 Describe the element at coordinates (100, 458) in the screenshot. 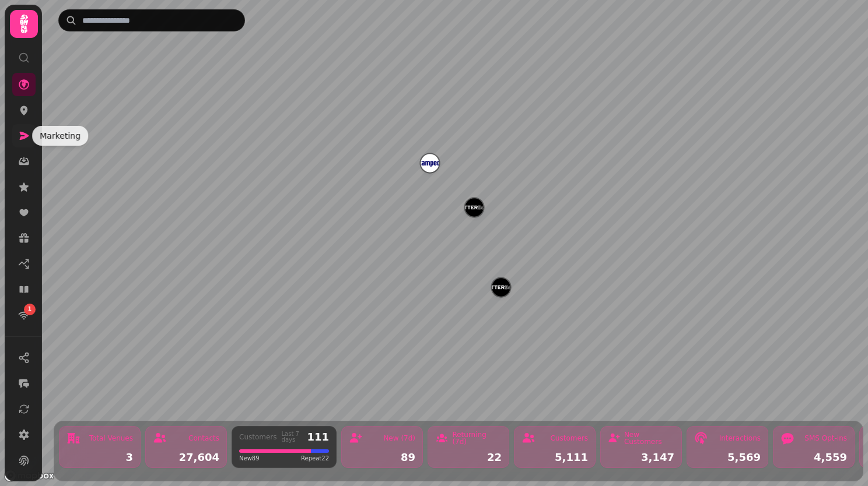

I see `div: 3` at that location.